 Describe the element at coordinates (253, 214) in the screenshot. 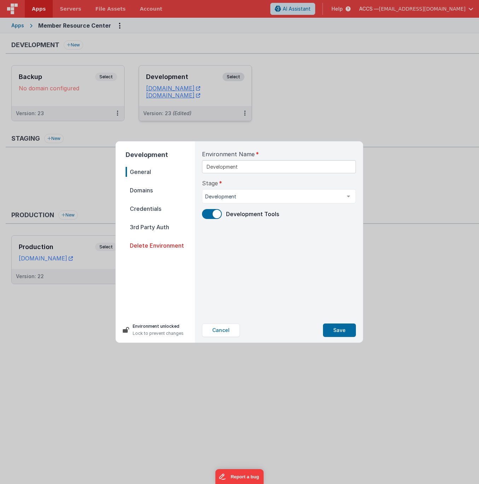

I see `span: Development Tools` at that location.